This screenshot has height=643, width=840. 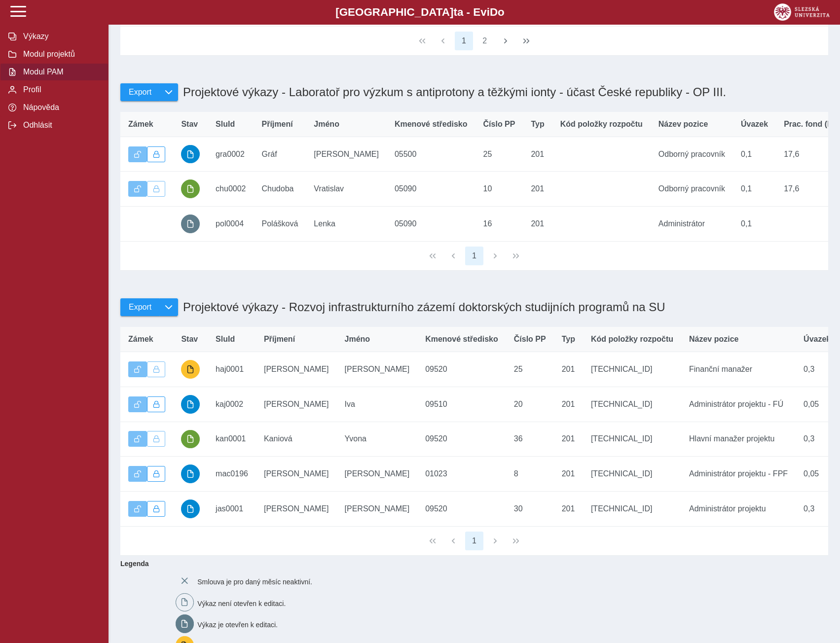 What do you see at coordinates (739, 438) in the screenshot?
I see `td: Hlavní manažer projektu` at bounding box center [739, 438].